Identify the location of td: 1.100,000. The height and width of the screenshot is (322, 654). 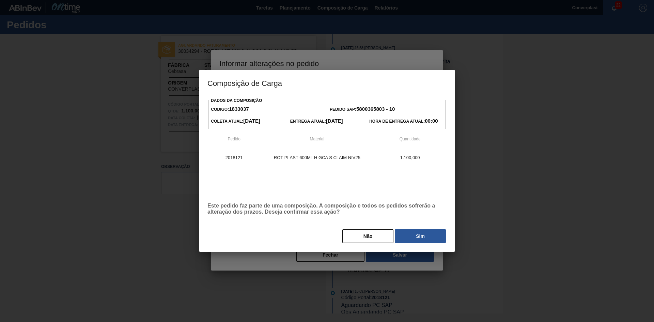
(410, 158).